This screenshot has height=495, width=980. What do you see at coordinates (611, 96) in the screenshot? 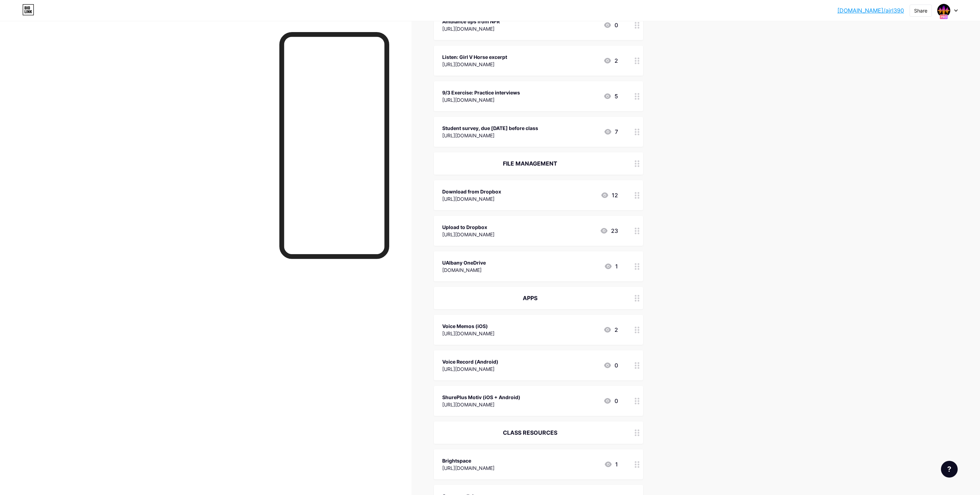
I see `div: 5` at bounding box center [611, 96].